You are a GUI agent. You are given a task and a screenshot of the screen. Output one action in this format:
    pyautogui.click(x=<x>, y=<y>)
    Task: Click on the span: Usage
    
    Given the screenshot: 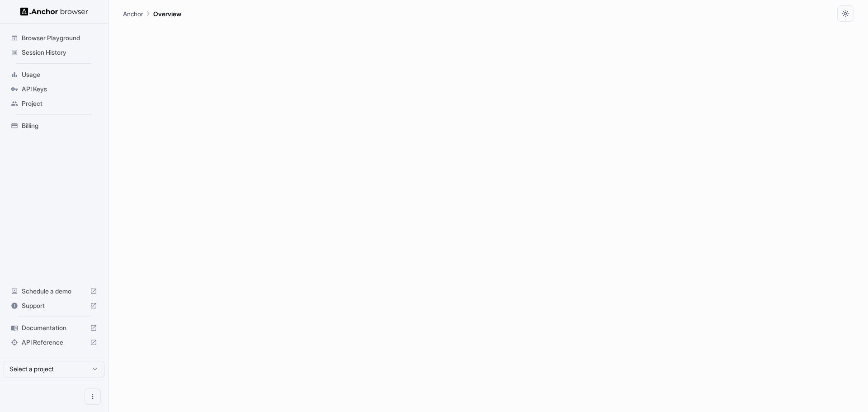 What is the action you would take?
    pyautogui.click(x=59, y=75)
    